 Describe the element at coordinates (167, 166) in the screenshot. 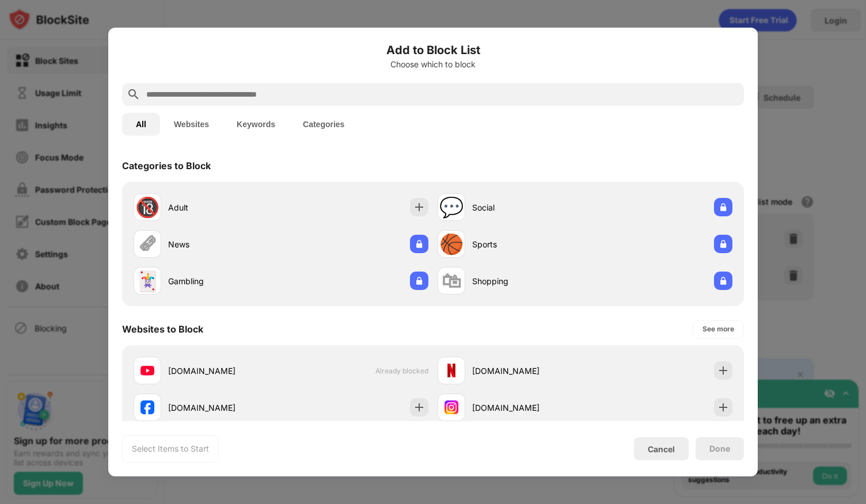

I see `div: Categories to Block` at that location.